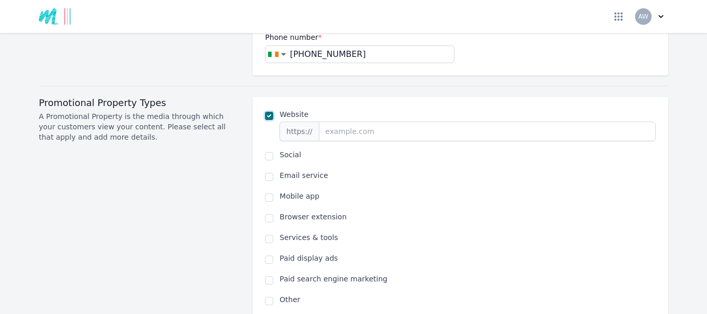 Image resolution: width=707 pixels, height=314 pixels. Describe the element at coordinates (467, 176) in the screenshot. I see `label: Email service` at that location.